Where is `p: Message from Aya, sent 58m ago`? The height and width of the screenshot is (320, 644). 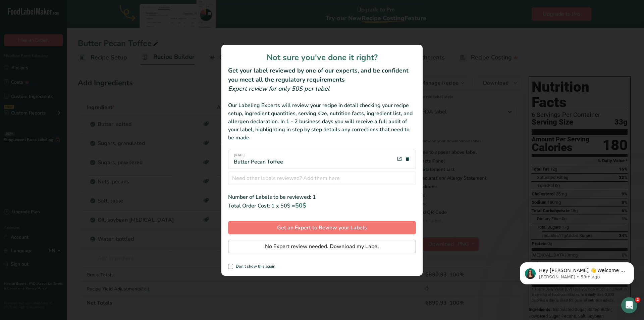
p: Message from Aya, sent 58m ago is located at coordinates (73, 29).